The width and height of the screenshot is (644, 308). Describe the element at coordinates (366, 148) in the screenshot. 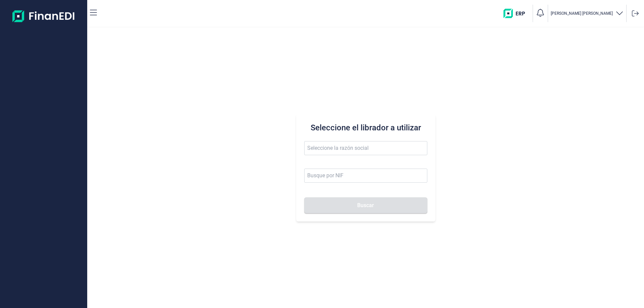

I see `input: Seleccione la razón social` at that location.